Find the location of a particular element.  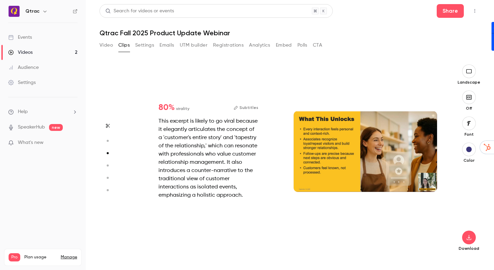

a: Manage is located at coordinates (69, 258).